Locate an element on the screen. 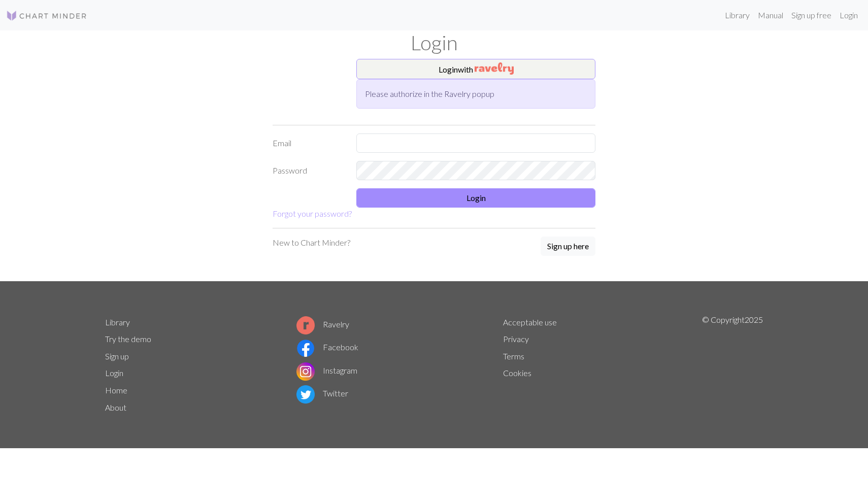 Image resolution: width=868 pixels, height=502 pixels. a: Facebook is located at coordinates (327, 347).